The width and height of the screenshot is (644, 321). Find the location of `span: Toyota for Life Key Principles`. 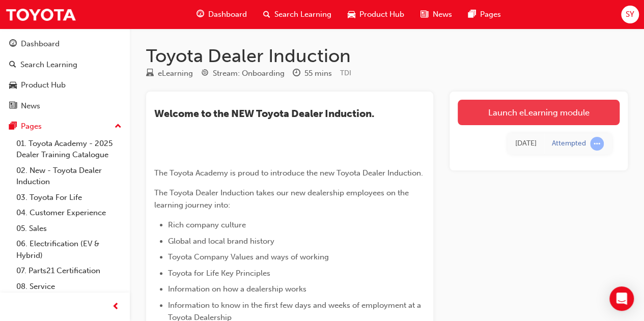

span: Toyota for Life Key Principles is located at coordinates (219, 273).